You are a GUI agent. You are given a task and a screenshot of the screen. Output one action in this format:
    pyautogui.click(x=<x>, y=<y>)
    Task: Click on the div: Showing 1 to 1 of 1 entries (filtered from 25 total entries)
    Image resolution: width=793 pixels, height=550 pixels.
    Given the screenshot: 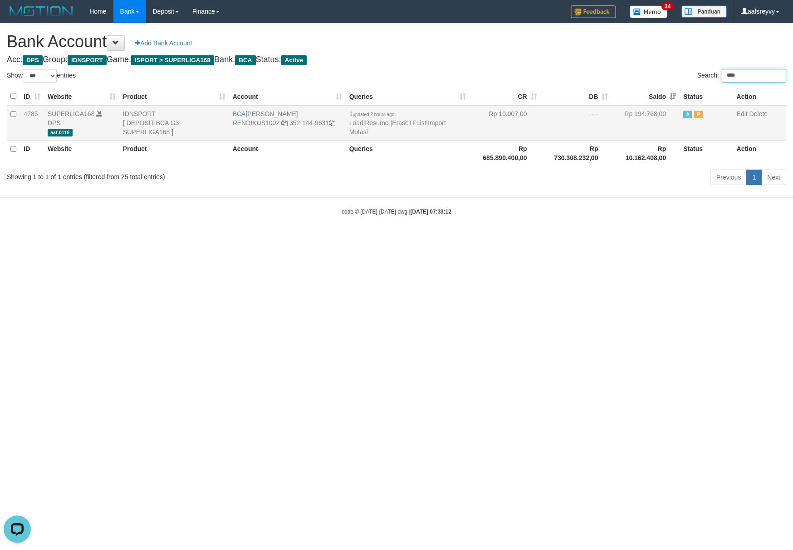 What is the action you would take?
    pyautogui.click(x=165, y=175)
    